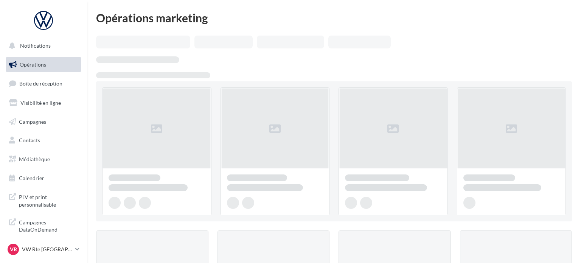 This screenshot has width=581, height=263. Describe the element at coordinates (44, 178) in the screenshot. I see `a: Calendrier` at that location.